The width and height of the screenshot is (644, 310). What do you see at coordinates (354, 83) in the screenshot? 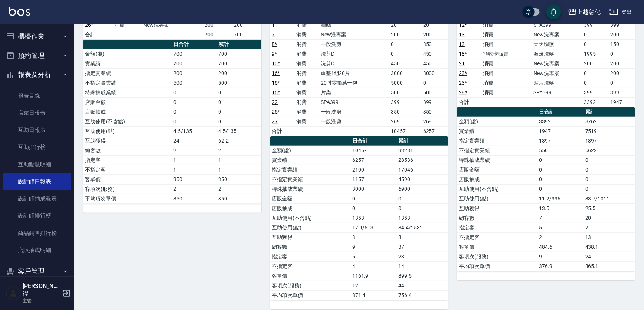
I see `td: 20吋零觸感一包` at bounding box center [354, 83].